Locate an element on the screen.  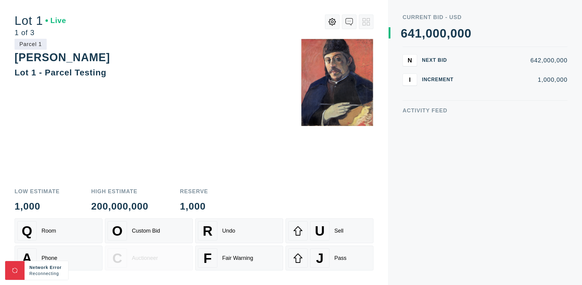
button: OCustom Bid is located at coordinates (149, 231).